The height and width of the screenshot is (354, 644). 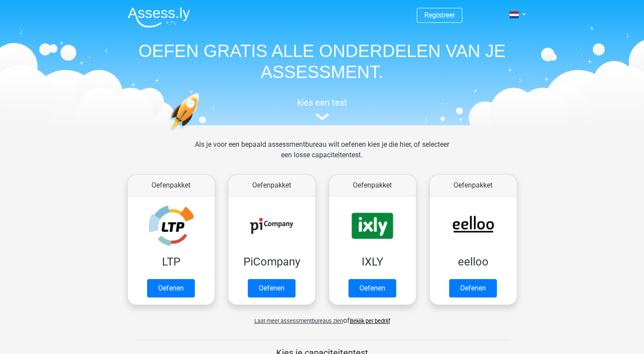 I want to click on span: Laat meer assessmentbureaus zien, so click(x=298, y=321).